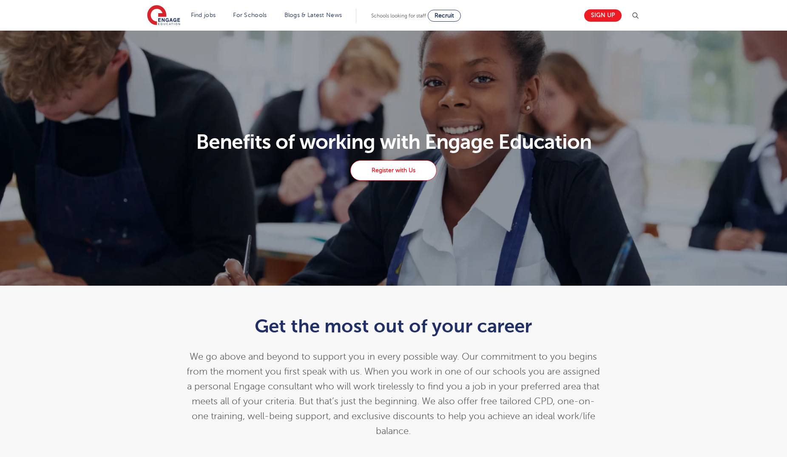 Image resolution: width=787 pixels, height=457 pixels. I want to click on h1: Get the most out of your career, so click(393, 326).